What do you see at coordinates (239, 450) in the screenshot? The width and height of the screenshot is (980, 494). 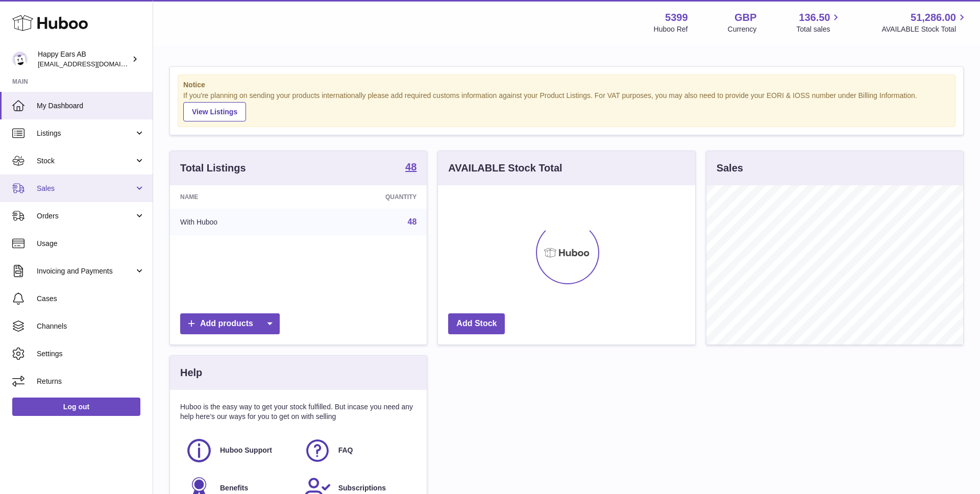 I see `a: Huboo Support` at bounding box center [239, 450].